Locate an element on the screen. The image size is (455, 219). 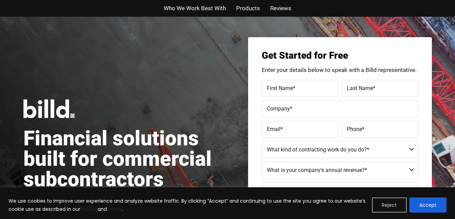
button: Reject is located at coordinates (389, 205).